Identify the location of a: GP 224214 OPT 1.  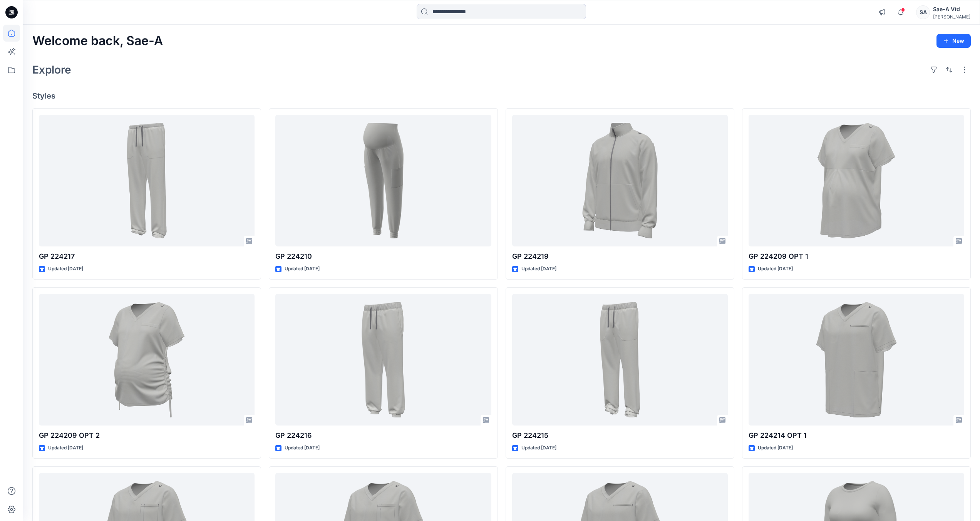
(856, 360).